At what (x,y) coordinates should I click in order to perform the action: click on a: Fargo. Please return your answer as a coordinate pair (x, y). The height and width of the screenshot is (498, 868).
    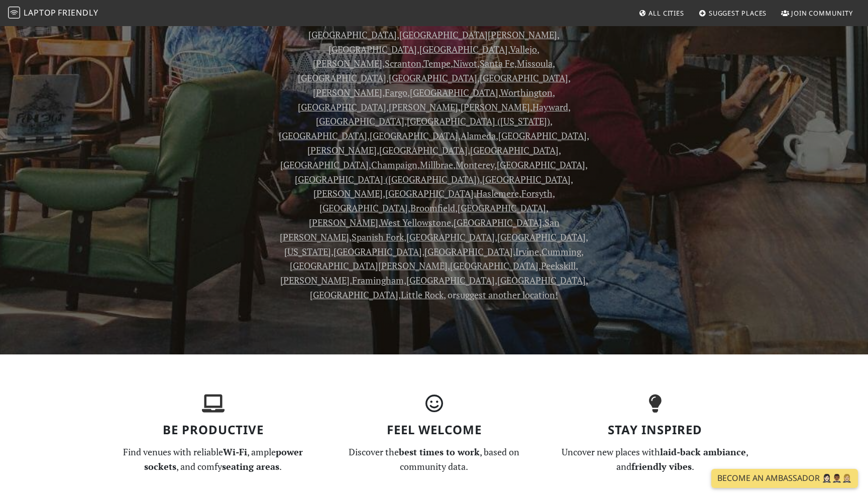
    Looking at the image, I should click on (396, 92).